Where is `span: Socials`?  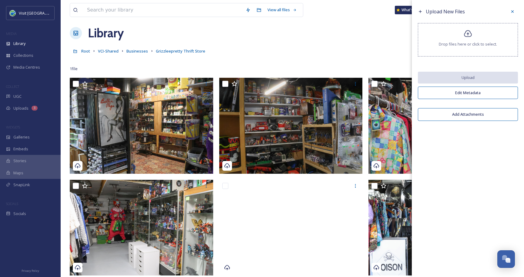
span: Socials is located at coordinates (20, 213).